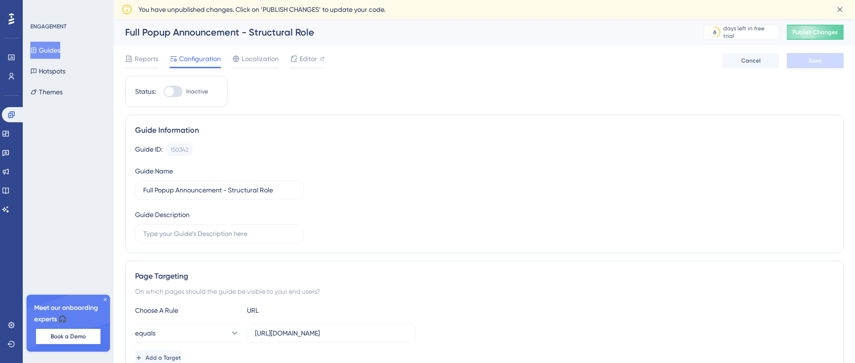  What do you see at coordinates (145, 91) in the screenshot?
I see `div: Status:` at bounding box center [145, 91].